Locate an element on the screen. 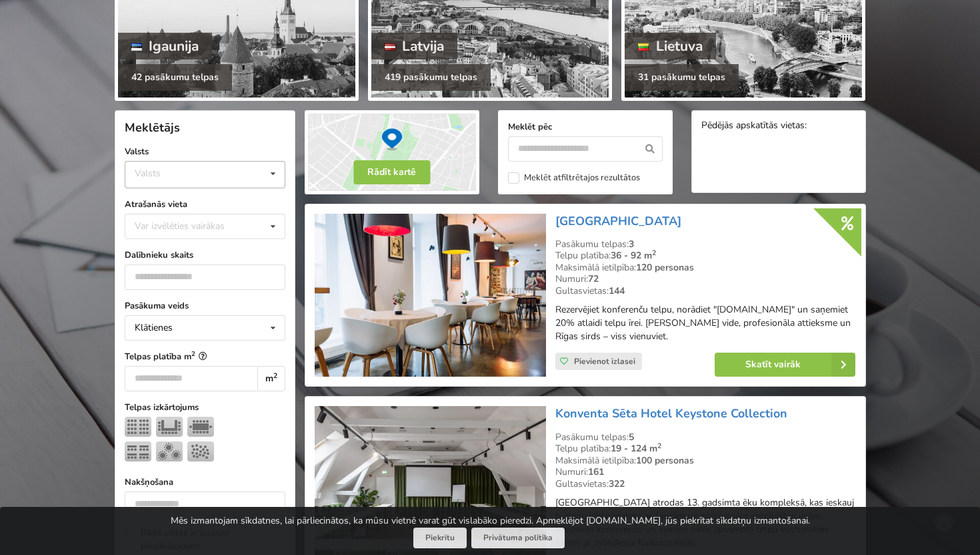 The width and height of the screenshot is (980, 555). a: Konventa Sēta Hotel Keystone Collection is located at coordinates (672, 413).